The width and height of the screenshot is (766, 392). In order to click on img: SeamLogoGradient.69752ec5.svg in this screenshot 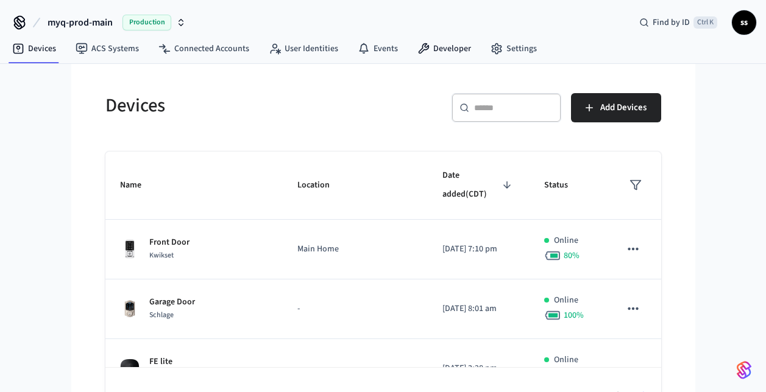, I will do `click(744, 370)`.